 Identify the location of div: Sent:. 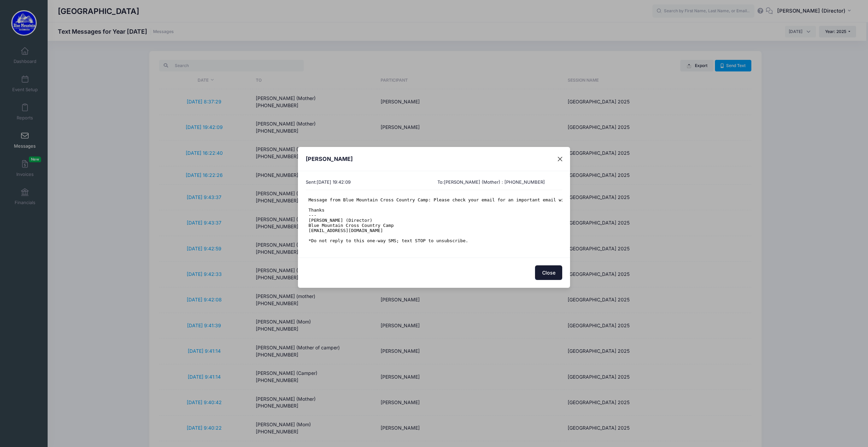
(368, 182).